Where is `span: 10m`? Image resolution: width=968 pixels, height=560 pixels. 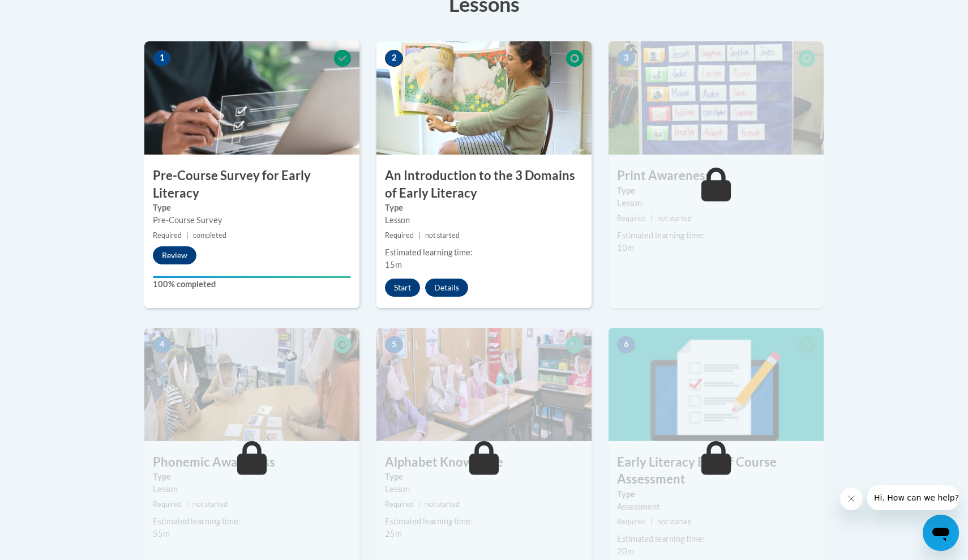 span: 10m is located at coordinates (625, 247).